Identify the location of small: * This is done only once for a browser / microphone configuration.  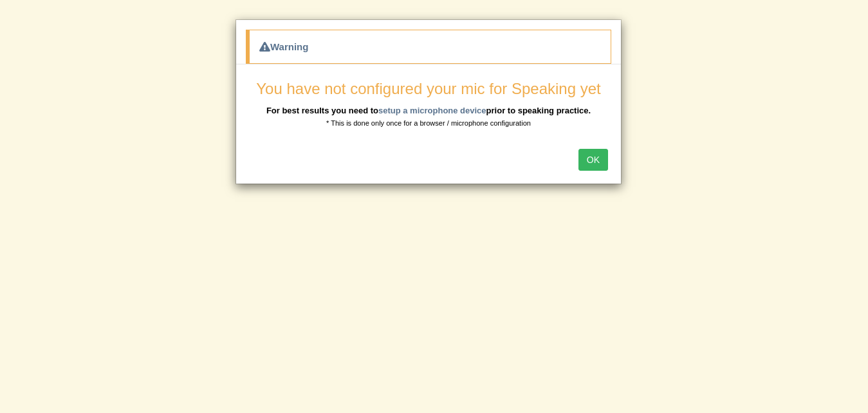
(429, 123).